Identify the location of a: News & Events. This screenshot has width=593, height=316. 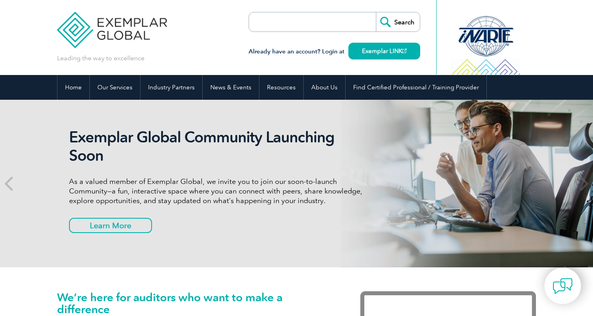
(231, 87).